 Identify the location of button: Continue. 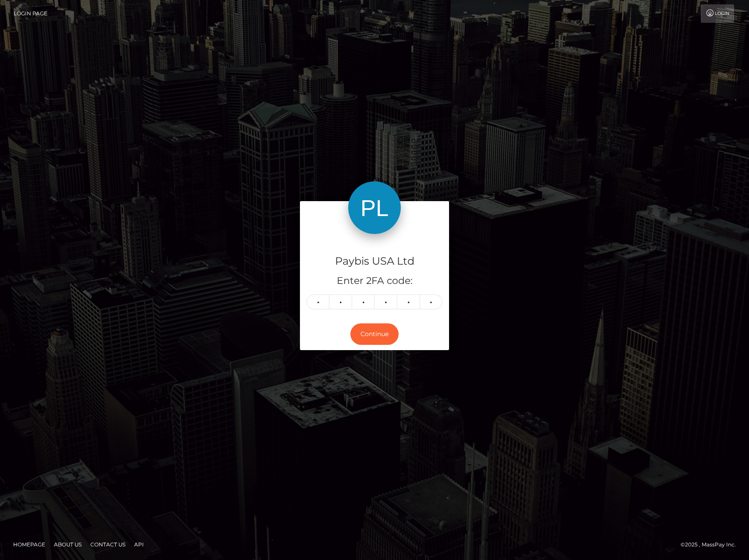
(374, 334).